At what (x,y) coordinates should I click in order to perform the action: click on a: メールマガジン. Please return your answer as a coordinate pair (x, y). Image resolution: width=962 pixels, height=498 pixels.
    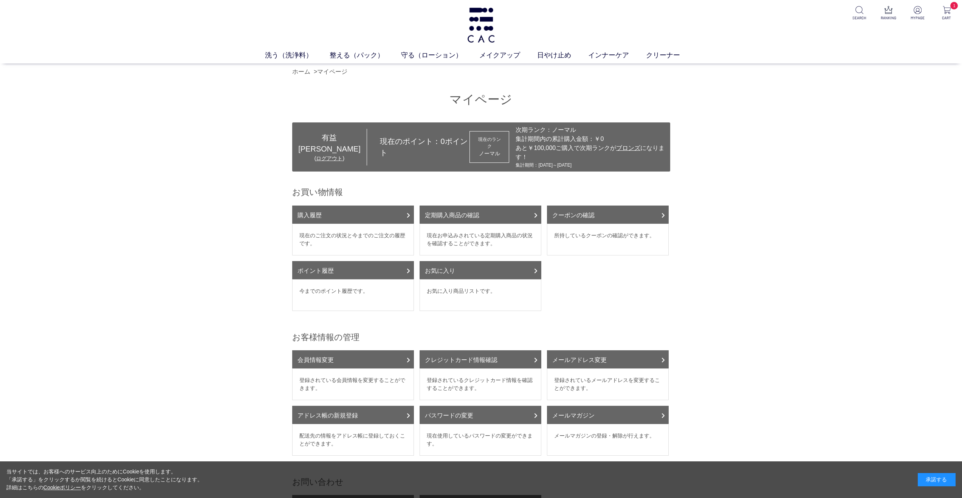
    Looking at the image, I should click on (608, 415).